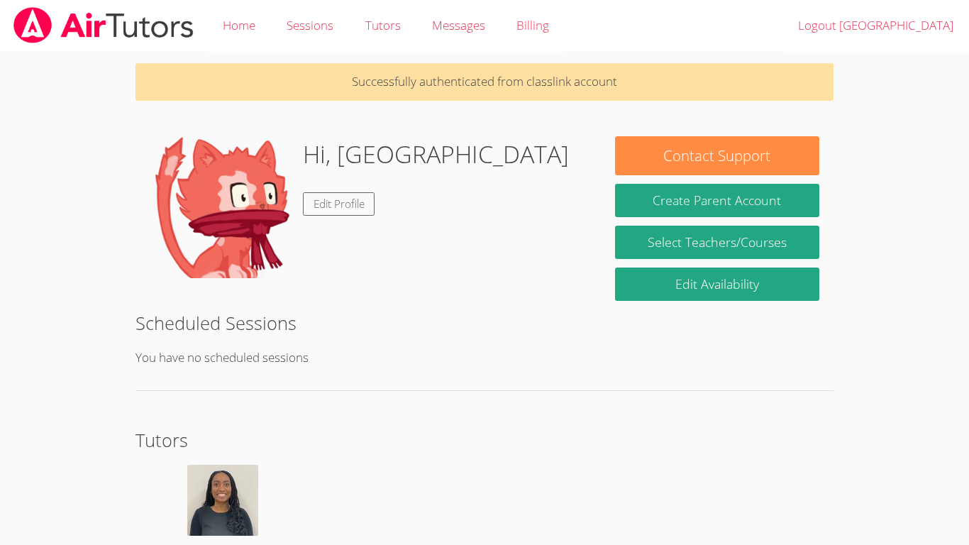 The height and width of the screenshot is (545, 969). What do you see at coordinates (104, 25) in the screenshot?
I see `img: airtutors_banner-c4298cdbf04f3fff15de1276eac7730deb9818008684d7c2e4769d2f7ddbe033.png` at bounding box center [104, 25].